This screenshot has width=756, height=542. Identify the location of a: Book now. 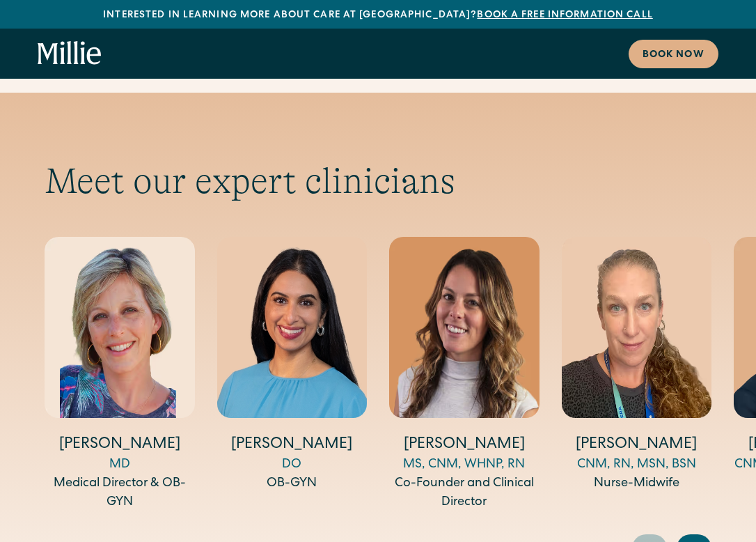
(673, 54).